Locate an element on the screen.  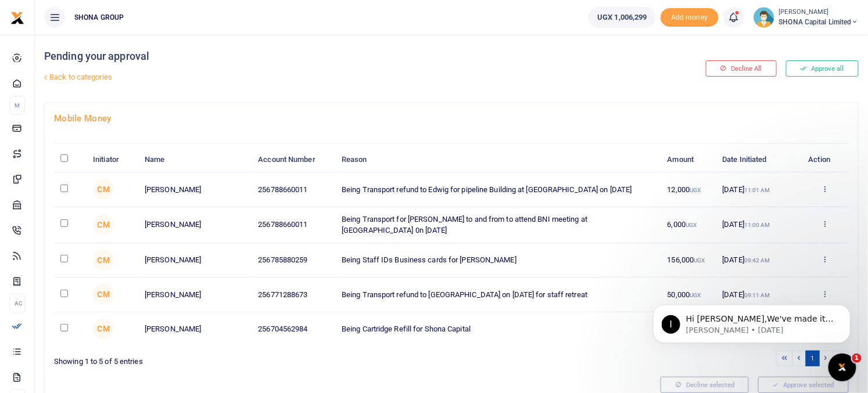
img: profile-user is located at coordinates (764, 17).